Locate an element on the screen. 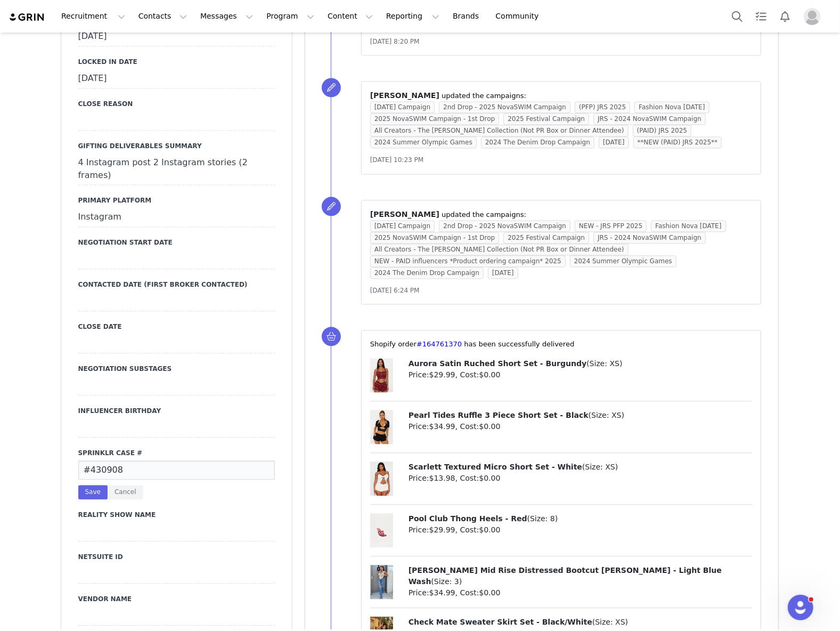 This screenshot has width=840, height=631. span: Pearl Tides Ruffle 3 Piece Short Set - Black is located at coordinates (499, 415).